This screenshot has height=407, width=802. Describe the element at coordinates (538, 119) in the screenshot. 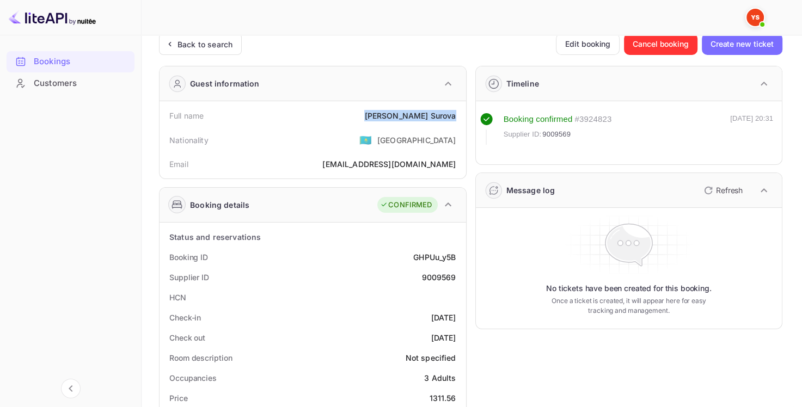

I see `div: Booking confirmed` at that location.